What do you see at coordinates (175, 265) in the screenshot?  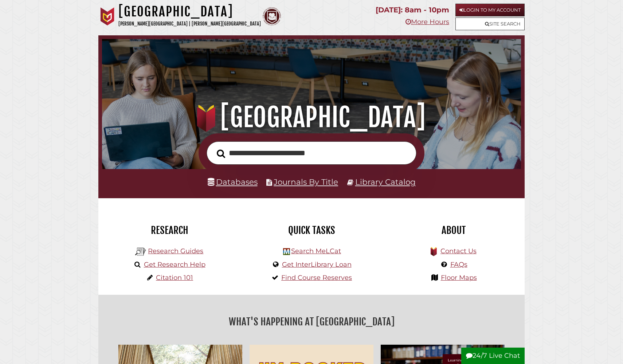 I see `a: Get Research Help` at bounding box center [175, 265].